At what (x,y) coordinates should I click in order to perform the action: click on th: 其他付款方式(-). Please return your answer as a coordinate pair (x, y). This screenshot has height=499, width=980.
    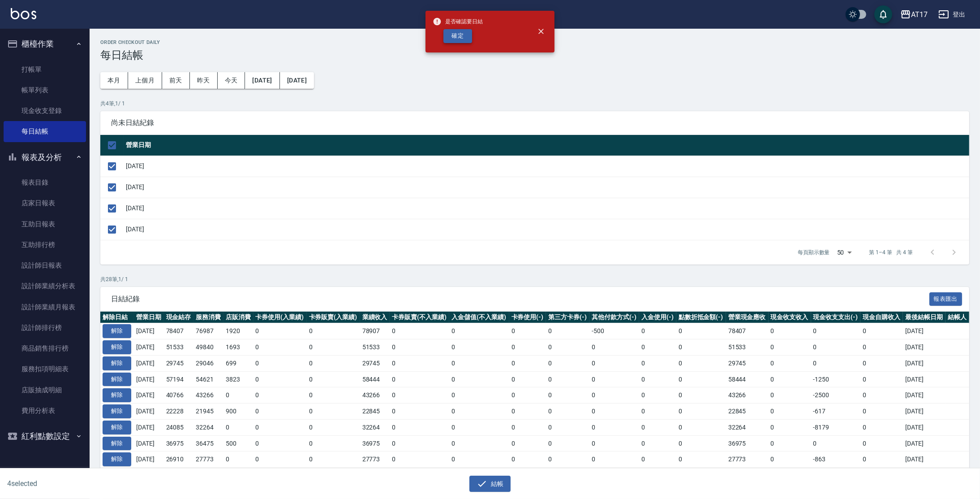
    Looking at the image, I should click on (614, 318).